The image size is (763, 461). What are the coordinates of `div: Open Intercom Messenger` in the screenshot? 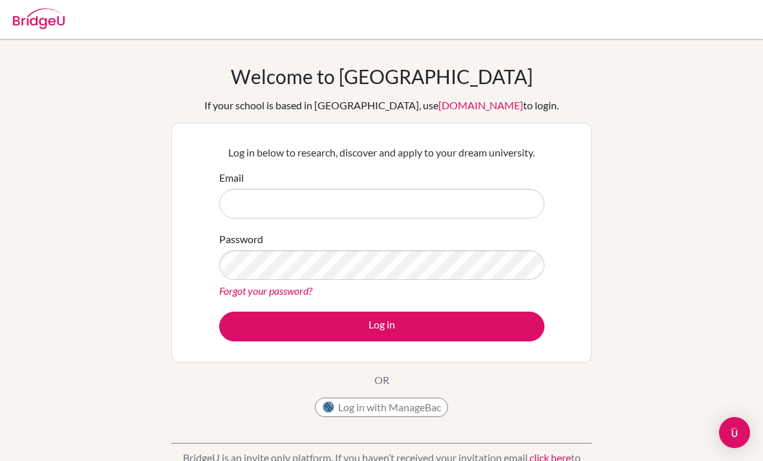 It's located at (734, 432).